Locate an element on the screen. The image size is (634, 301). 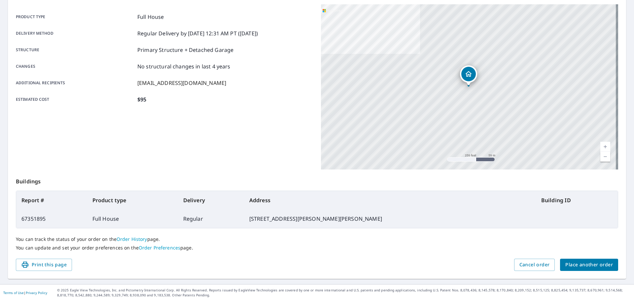
button: Place another order is located at coordinates (589, 264).